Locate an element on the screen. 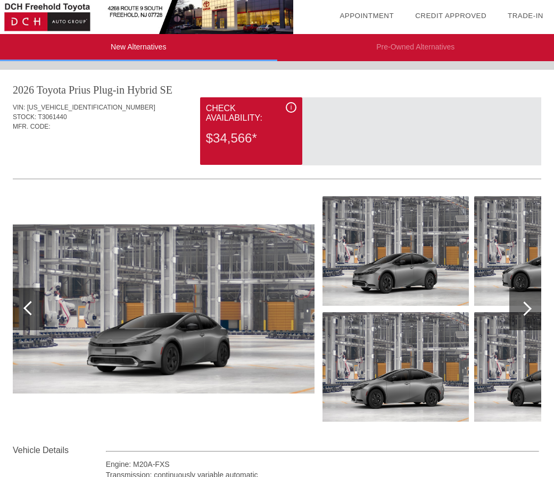 This screenshot has width=554, height=477. div: SE is located at coordinates (166, 90).